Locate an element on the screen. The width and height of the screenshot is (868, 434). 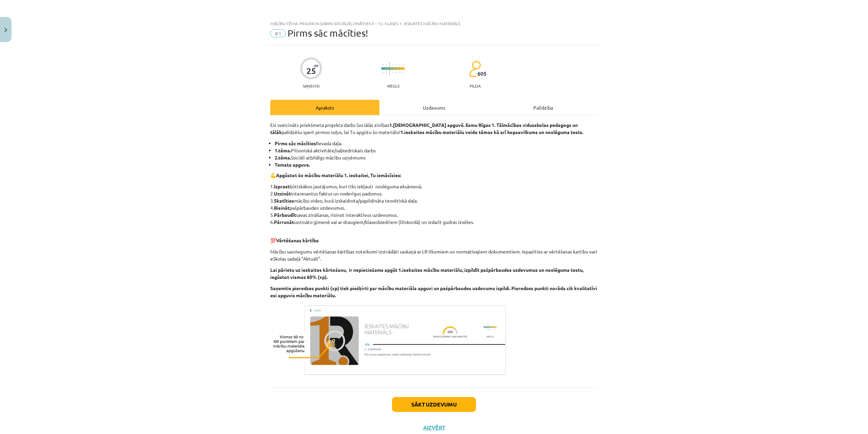
span: XP is located at coordinates (316, 65).